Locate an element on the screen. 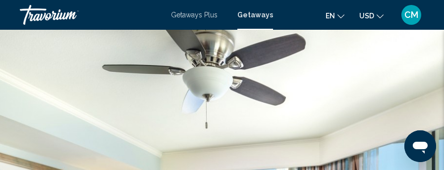  span: USD is located at coordinates (367, 16).